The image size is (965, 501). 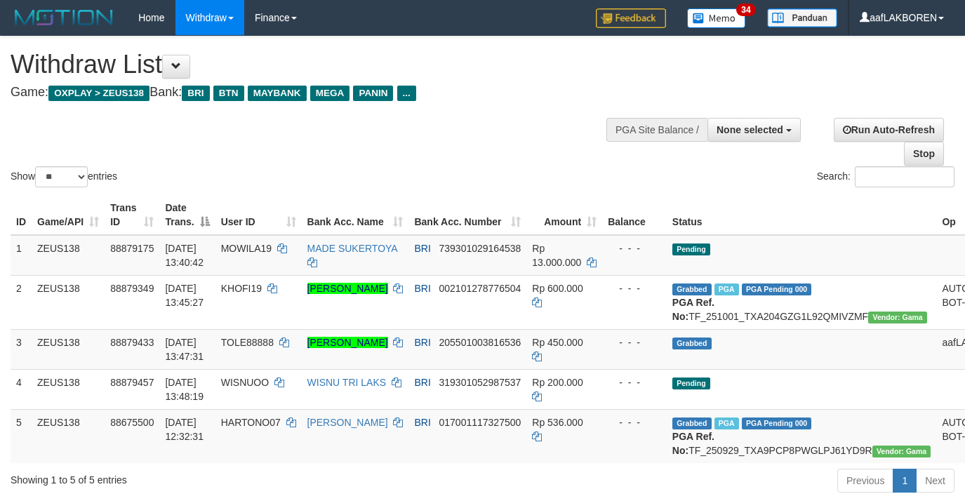 I want to click on span: 88879349, so click(x=132, y=288).